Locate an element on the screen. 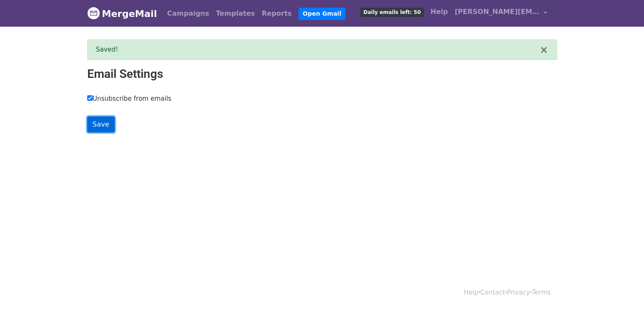  div: Widget de chat is located at coordinates (623, 288).